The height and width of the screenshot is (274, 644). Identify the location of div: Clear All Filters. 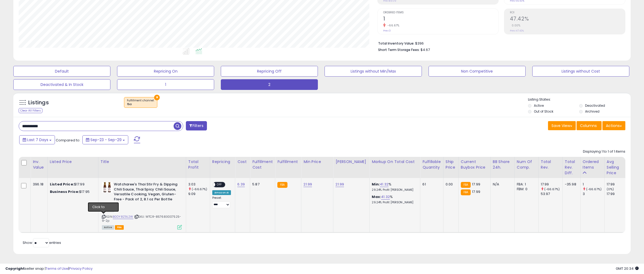
(31, 111).